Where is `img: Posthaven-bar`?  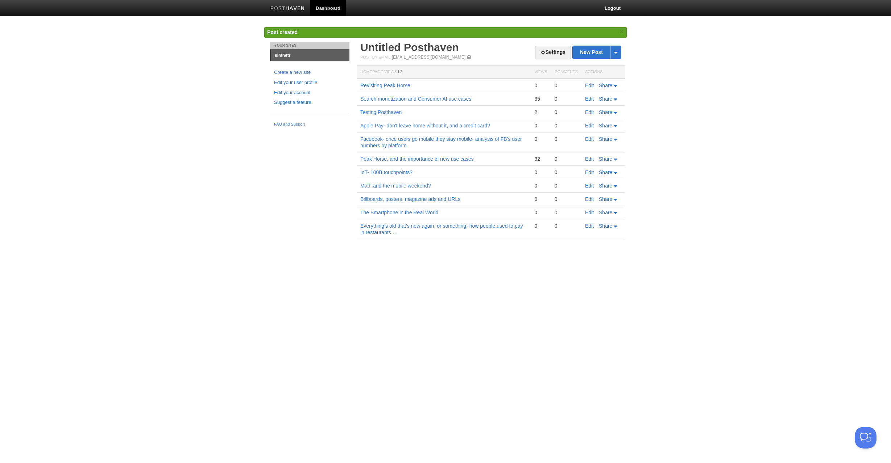 img: Posthaven-bar is located at coordinates (287, 9).